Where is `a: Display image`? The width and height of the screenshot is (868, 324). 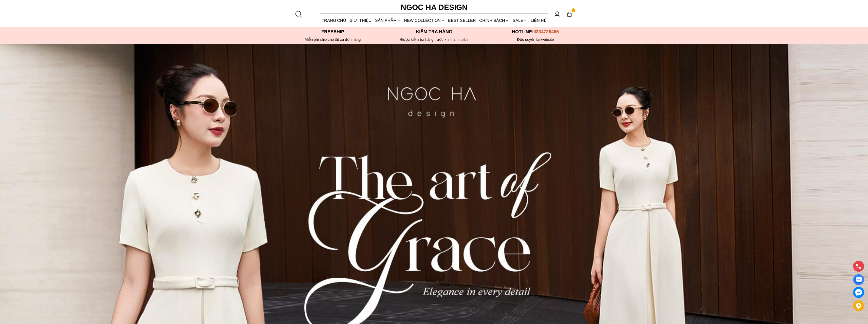
a: Display image is located at coordinates (858, 280).